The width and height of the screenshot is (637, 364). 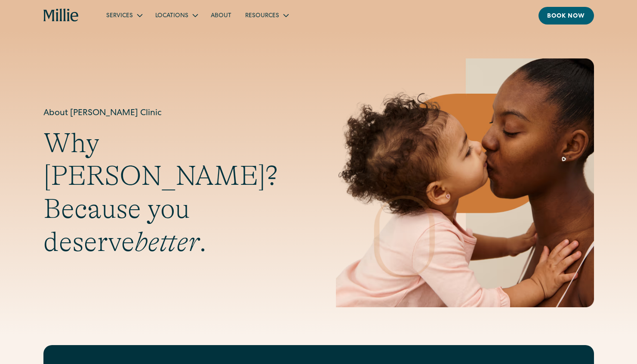 I want to click on a: home, so click(x=61, y=15).